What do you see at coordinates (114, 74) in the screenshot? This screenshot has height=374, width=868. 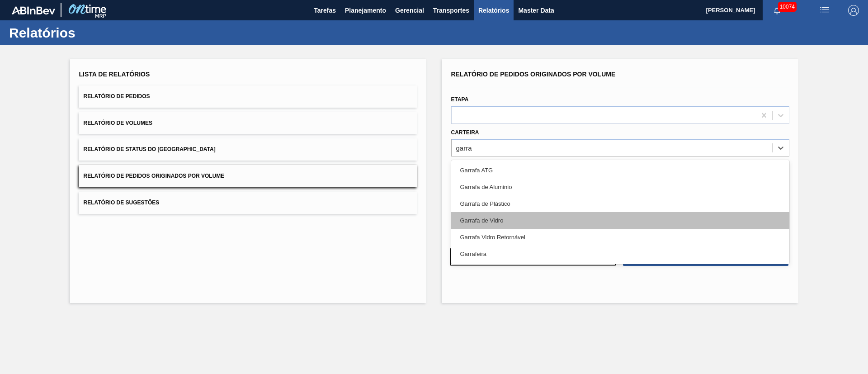 I see `span: Lista de Relatórios` at bounding box center [114, 74].